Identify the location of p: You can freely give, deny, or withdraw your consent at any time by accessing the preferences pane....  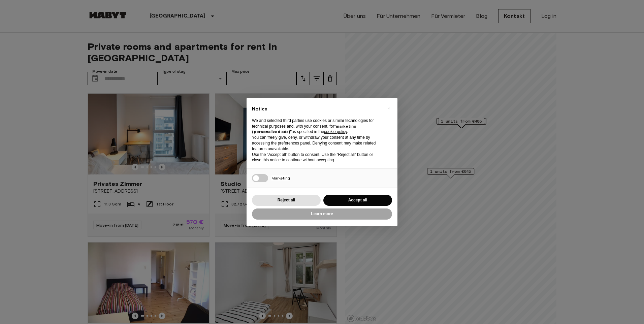
(316, 143).